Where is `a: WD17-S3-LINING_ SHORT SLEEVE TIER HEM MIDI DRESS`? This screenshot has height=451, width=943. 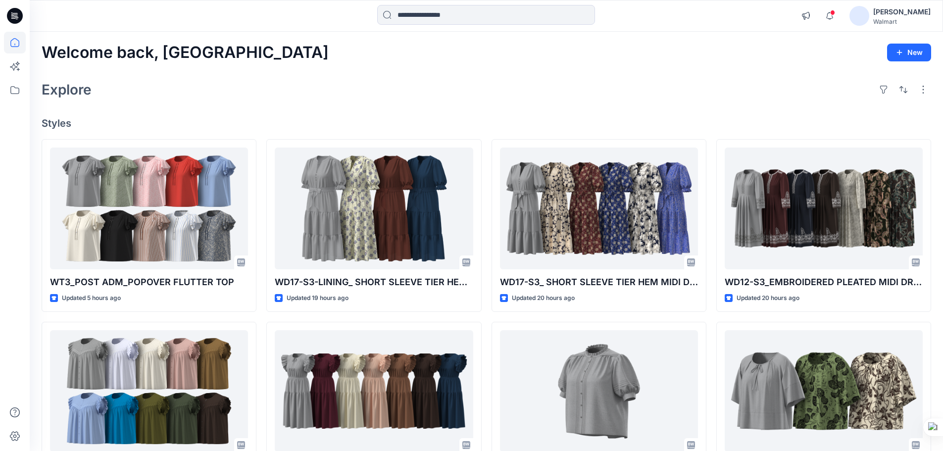
a: WD17-S3-LINING_ SHORT SLEEVE TIER HEM MIDI DRESS is located at coordinates (374, 208).